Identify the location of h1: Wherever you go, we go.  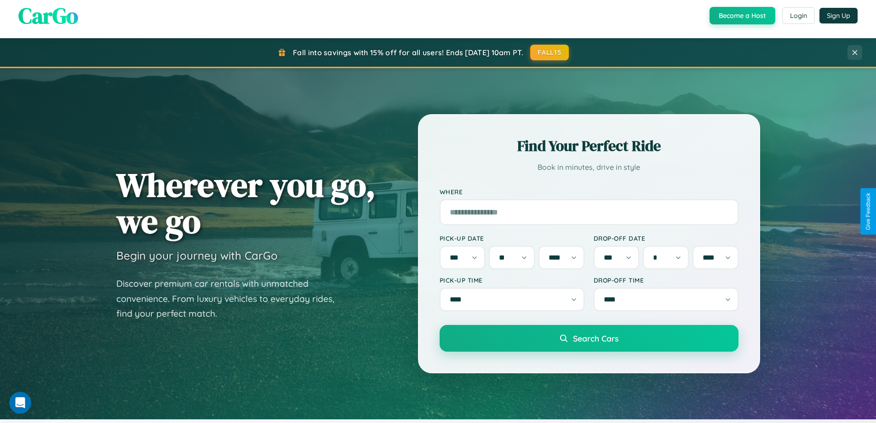
(246, 203).